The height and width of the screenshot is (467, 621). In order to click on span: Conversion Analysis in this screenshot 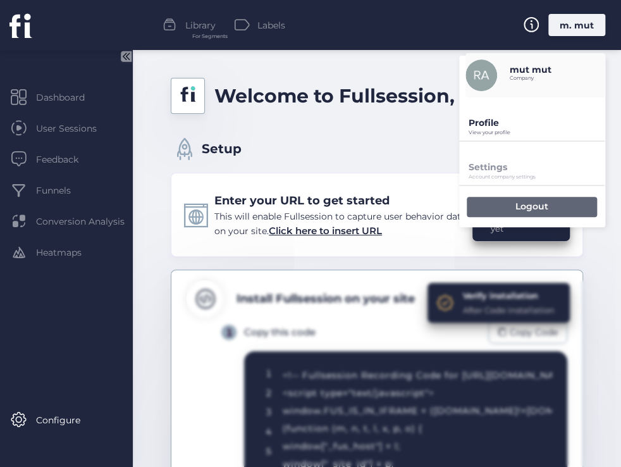, I will do `click(90, 221)`.